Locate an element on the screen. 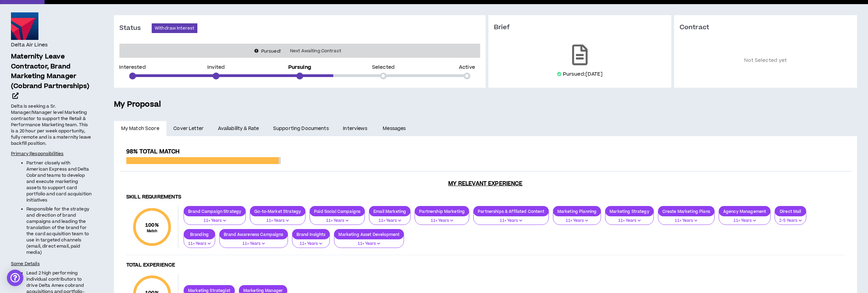 The image size is (868, 293). span: Delta is seeking a Sr. Manager/Manager level Marketing contractor to support the Retail & Perform... is located at coordinates (51, 124).